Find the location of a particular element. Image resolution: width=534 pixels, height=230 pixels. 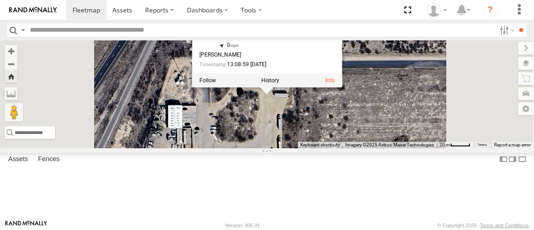

a: View Asset Details is located at coordinates (329, 80).